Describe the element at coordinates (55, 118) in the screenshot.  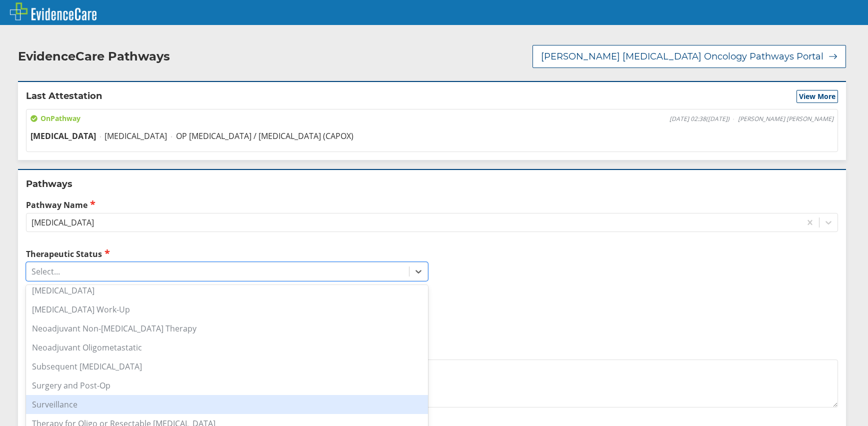
I see `span: On Pathway` at that location.